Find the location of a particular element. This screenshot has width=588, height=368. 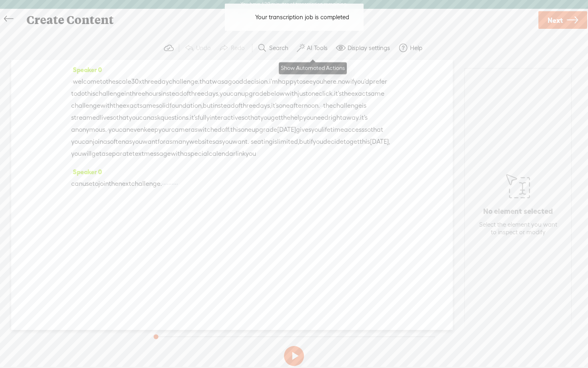

span: use is located at coordinates (87, 184).